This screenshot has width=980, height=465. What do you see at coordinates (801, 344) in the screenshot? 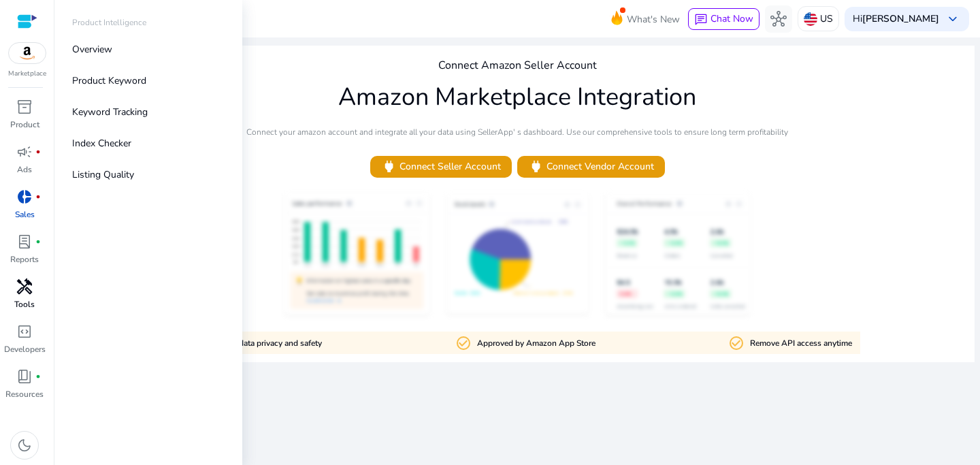
I see `p: Remove API access anytime` at bounding box center [801, 344].